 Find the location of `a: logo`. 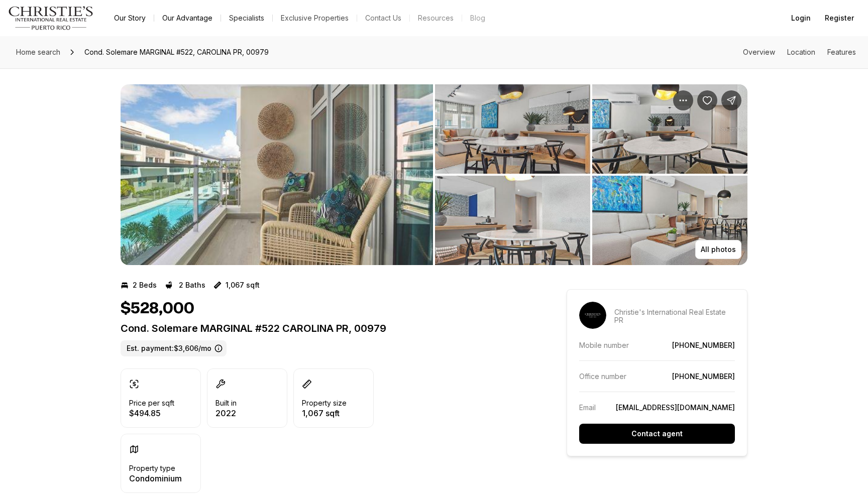

a: logo is located at coordinates (51, 18).